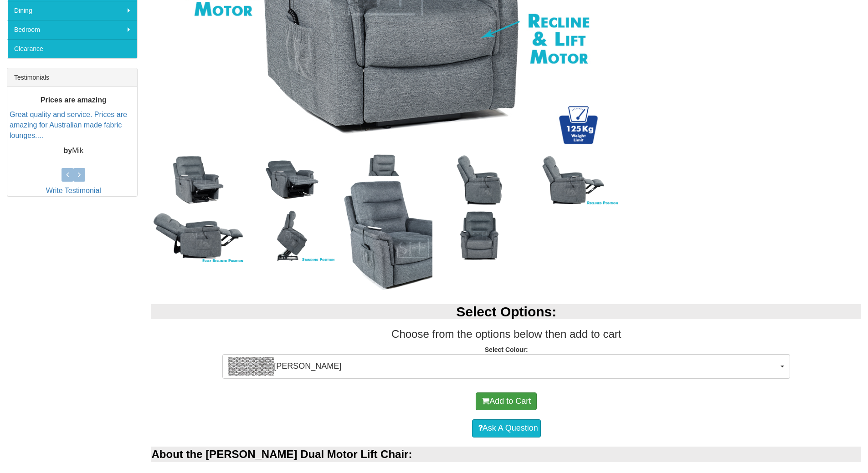  Describe the element at coordinates (506, 401) in the screenshot. I see `button: Add to Cart` at that location.